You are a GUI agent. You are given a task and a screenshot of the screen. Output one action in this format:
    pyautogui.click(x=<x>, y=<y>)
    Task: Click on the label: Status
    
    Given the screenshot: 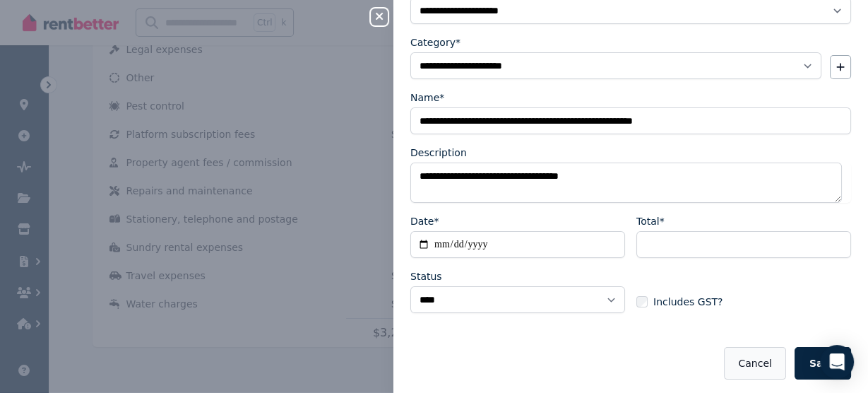 What is the action you would take?
    pyautogui.click(x=426, y=276)
    